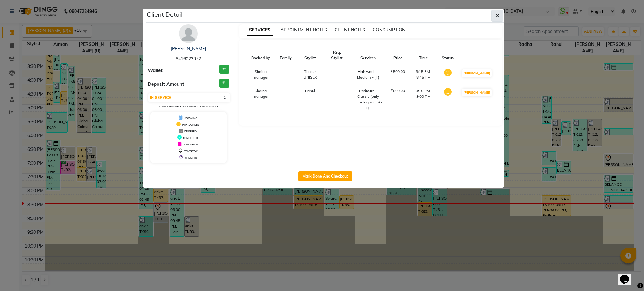 Image resolution: width=644 pixels, height=291 pixels. What do you see at coordinates (188, 59) in the screenshot?
I see `span: 8416022972` at bounding box center [188, 59].